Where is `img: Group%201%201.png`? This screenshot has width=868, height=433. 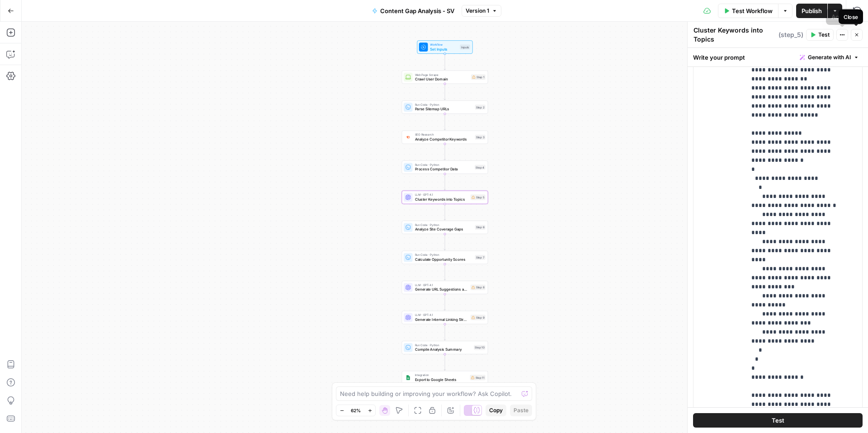
img: Group%201%201.png is located at coordinates (408, 377).